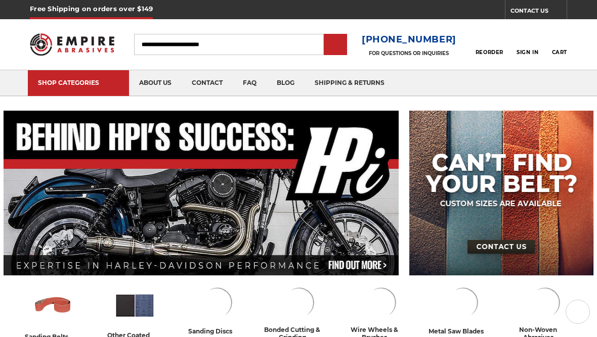 The image size is (597, 337). What do you see at coordinates (409, 53) in the screenshot?
I see `p: FOR QUESTIONS OR INQUIRIES` at bounding box center [409, 53].